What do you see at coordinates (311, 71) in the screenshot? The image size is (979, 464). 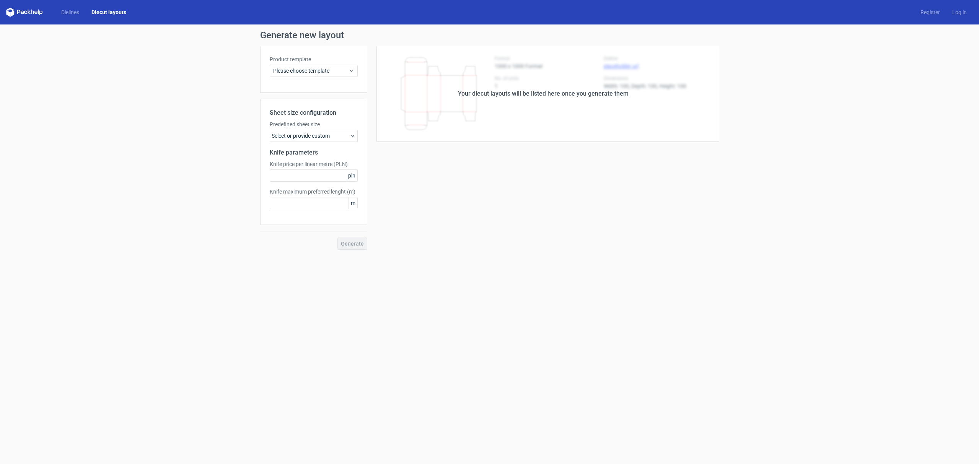 I see `span: Please choose template` at bounding box center [311, 71].